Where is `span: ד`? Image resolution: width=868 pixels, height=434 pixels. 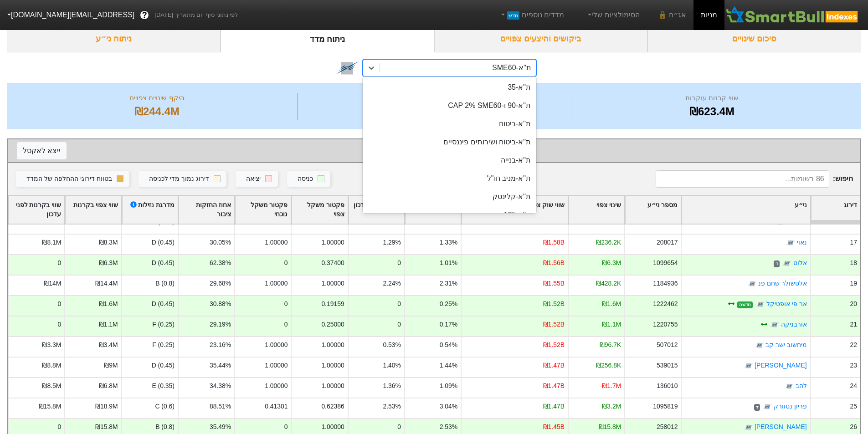
span: ד is located at coordinates (757, 408).